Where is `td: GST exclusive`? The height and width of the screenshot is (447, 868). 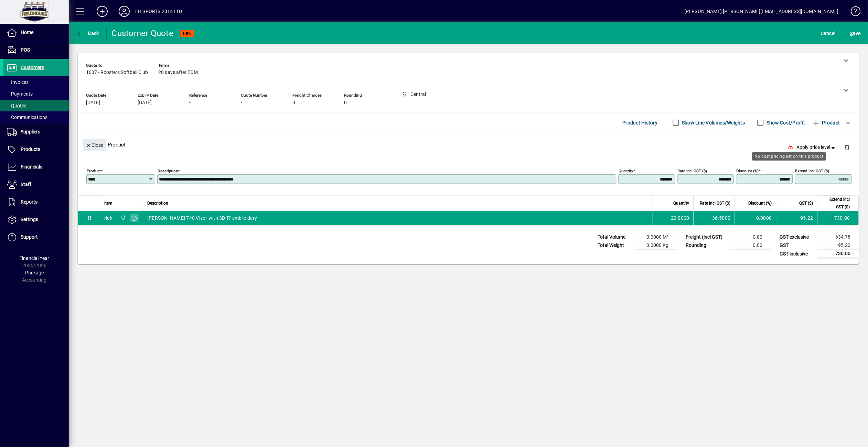
td: GST exclusive is located at coordinates (797, 237).